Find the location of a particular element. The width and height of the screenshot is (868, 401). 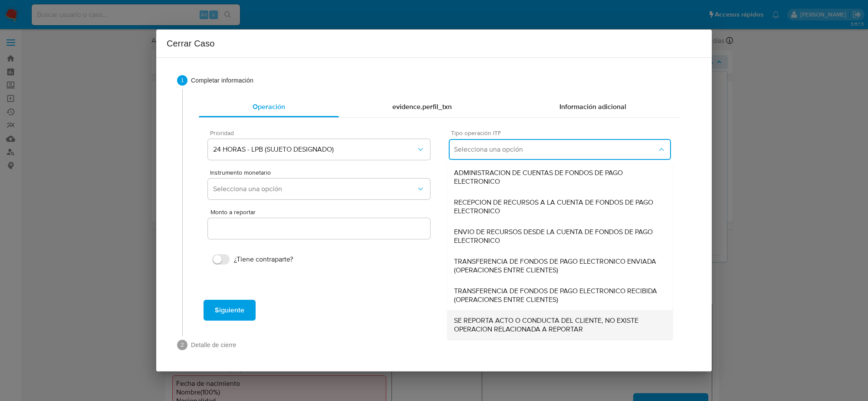

button: 24 HORAS - LPB (SUJETO DESIGNADO) is located at coordinates (319, 149).